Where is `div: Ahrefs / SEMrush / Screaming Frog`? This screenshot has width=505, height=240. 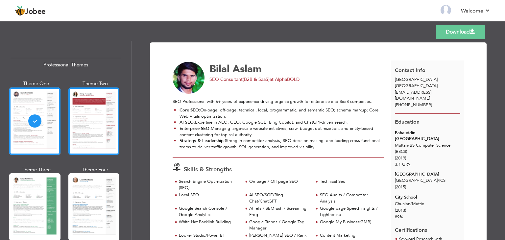
div: Ahrefs / SEMrush / Screaming Frog is located at coordinates (279, 212).